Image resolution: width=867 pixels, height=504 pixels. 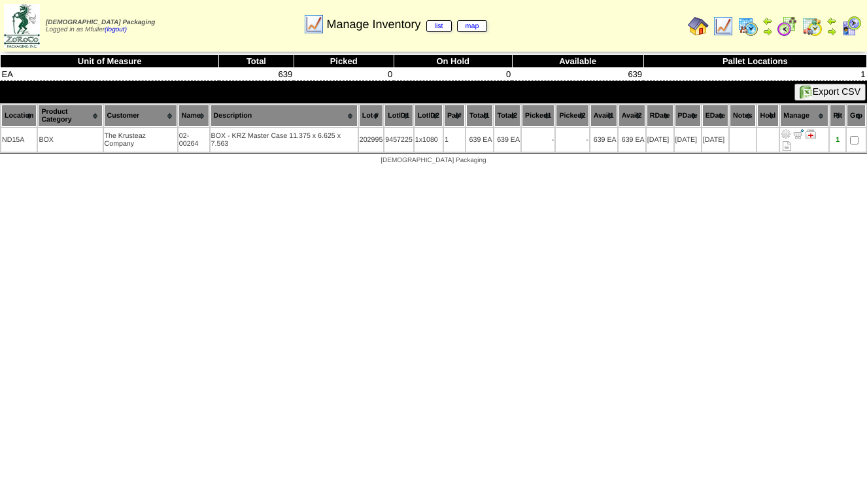 I want to click on td: 1x1080, so click(x=428, y=140).